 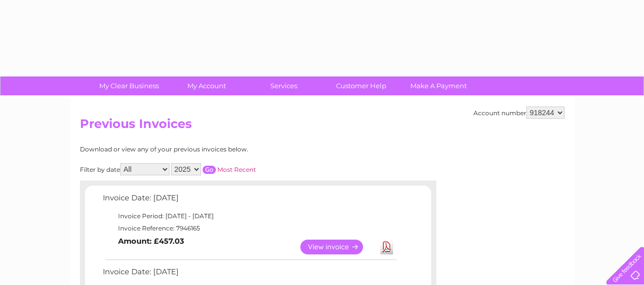 I want to click on a: Services, so click(x=283, y=86).